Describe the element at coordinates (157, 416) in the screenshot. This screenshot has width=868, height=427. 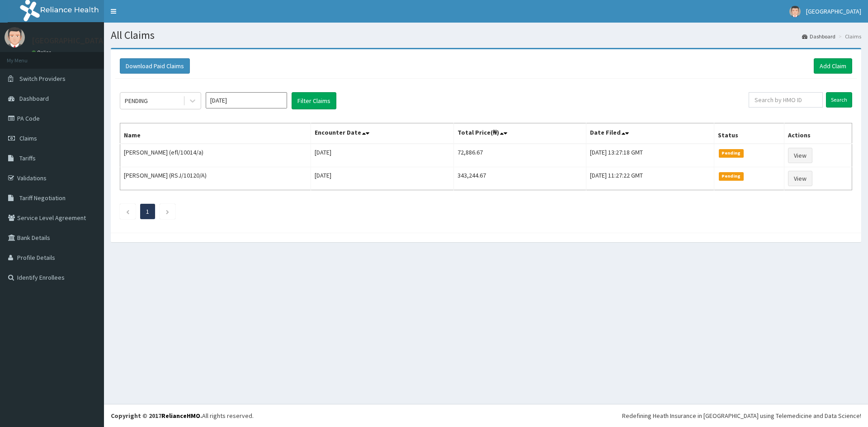
I see `strong: Copyright © 2017 .` at that location.